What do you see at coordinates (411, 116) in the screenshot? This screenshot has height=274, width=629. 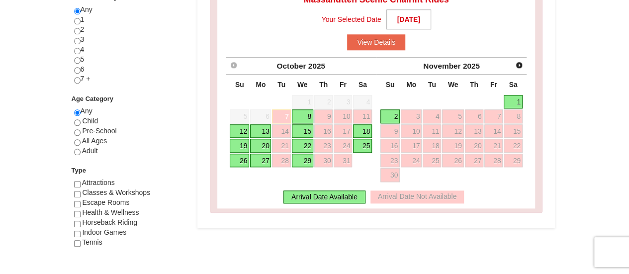 I see `a: 3` at bounding box center [411, 116].